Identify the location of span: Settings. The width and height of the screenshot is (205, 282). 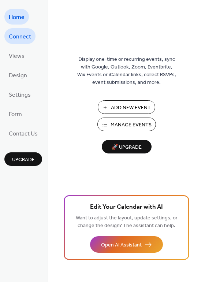
(20, 95).